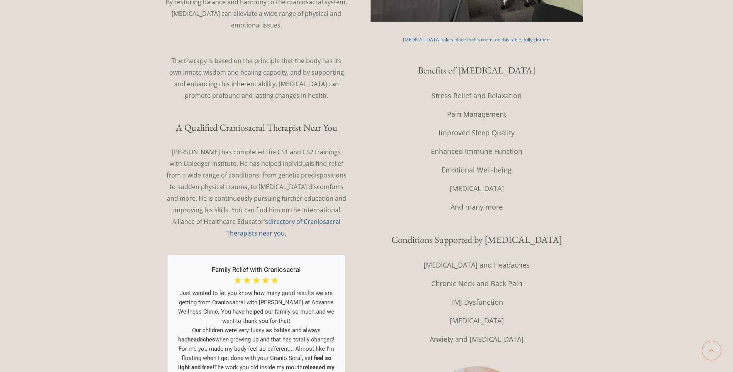 The image size is (733, 372). Describe the element at coordinates (477, 114) in the screenshot. I see `p: Pain Management` at that location.